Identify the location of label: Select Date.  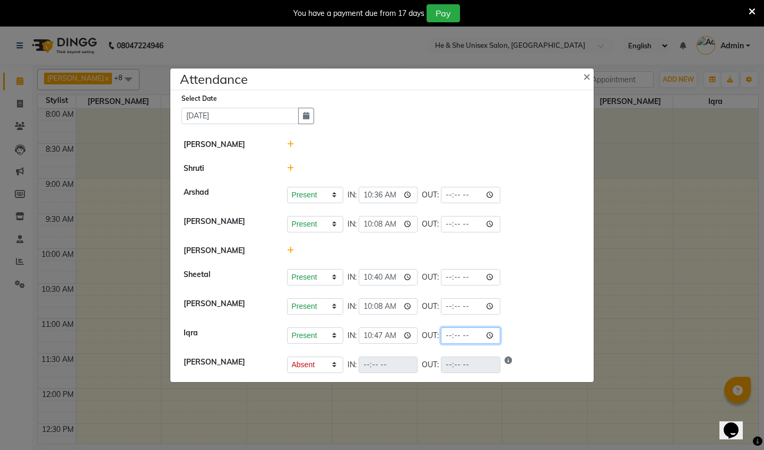
(199, 99).